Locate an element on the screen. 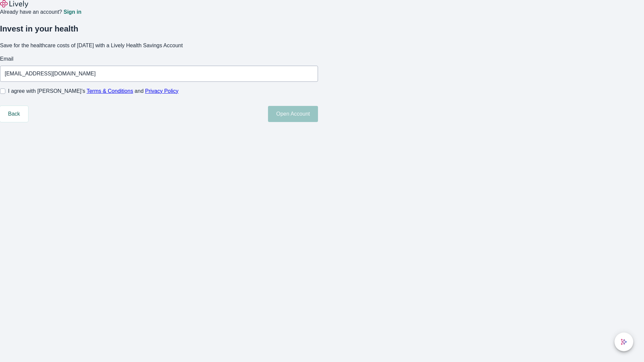 This screenshot has width=644, height=362. button: chat is located at coordinates (624, 342).